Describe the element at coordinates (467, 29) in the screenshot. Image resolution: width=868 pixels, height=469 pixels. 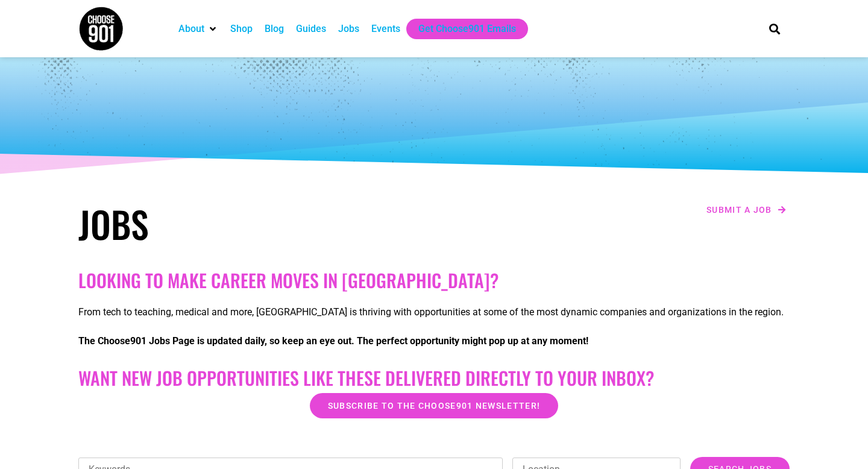
I see `a: Get Choose901 Emails` at that location.